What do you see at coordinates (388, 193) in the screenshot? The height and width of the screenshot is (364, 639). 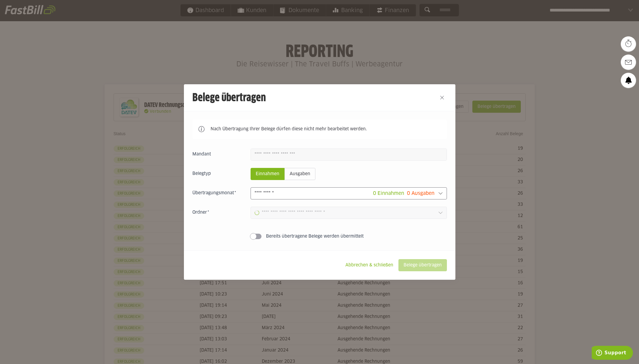 I see `span: 0 Einnahmen` at bounding box center [388, 193].